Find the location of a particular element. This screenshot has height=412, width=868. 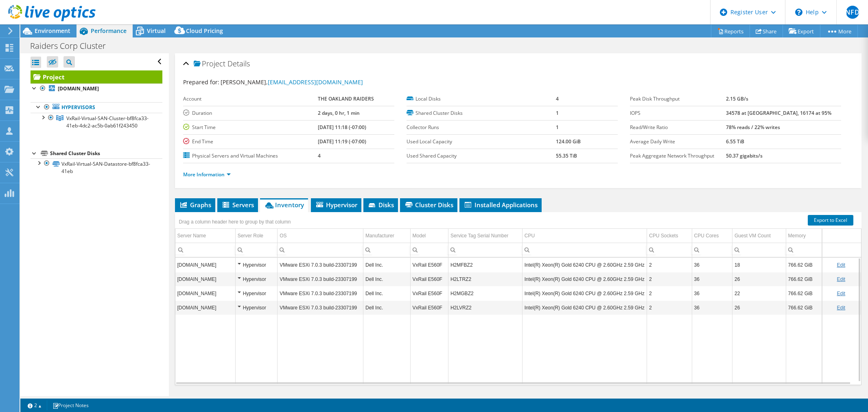

label: End Time is located at coordinates (250, 141).